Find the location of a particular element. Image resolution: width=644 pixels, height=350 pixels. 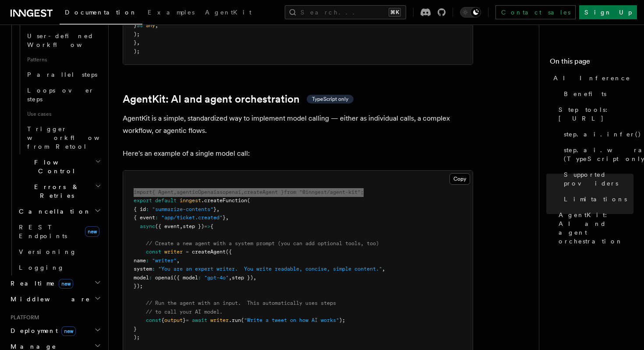

a: Parallel steps is located at coordinates (63, 74).